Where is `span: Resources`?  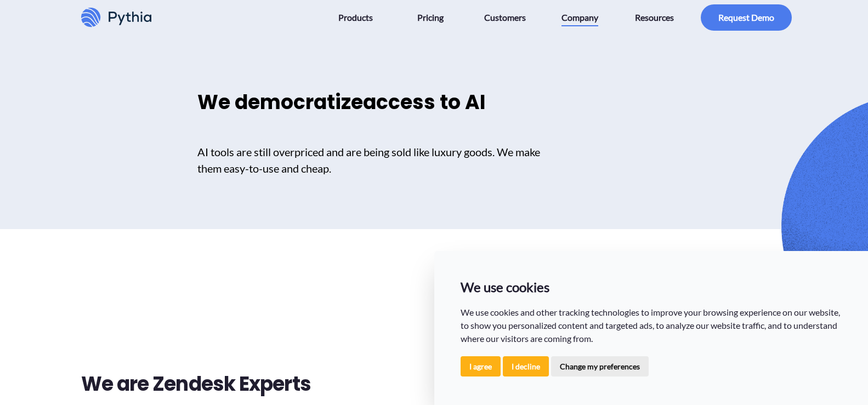
span: Resources is located at coordinates (654, 17).